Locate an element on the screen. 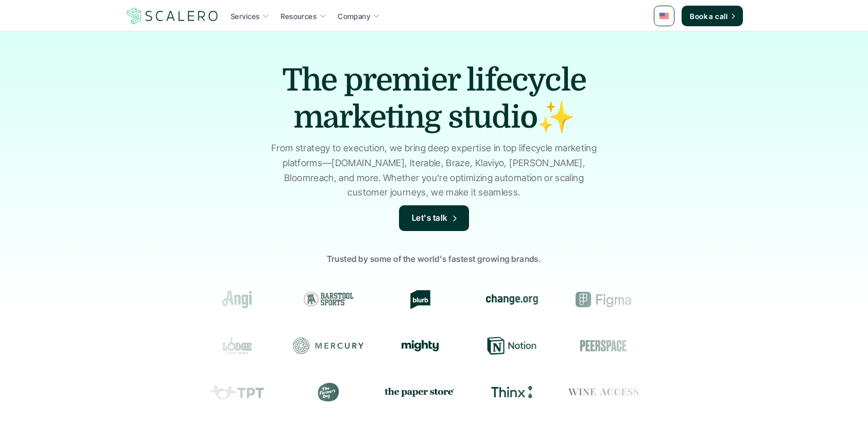 The height and width of the screenshot is (442, 868). div: Resy is located at coordinates (695, 346).